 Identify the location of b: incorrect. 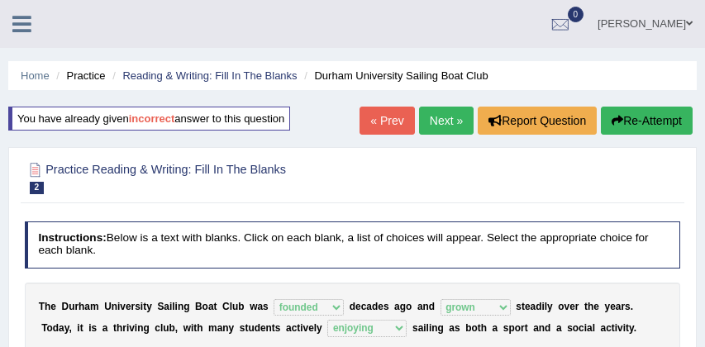
(152, 118).